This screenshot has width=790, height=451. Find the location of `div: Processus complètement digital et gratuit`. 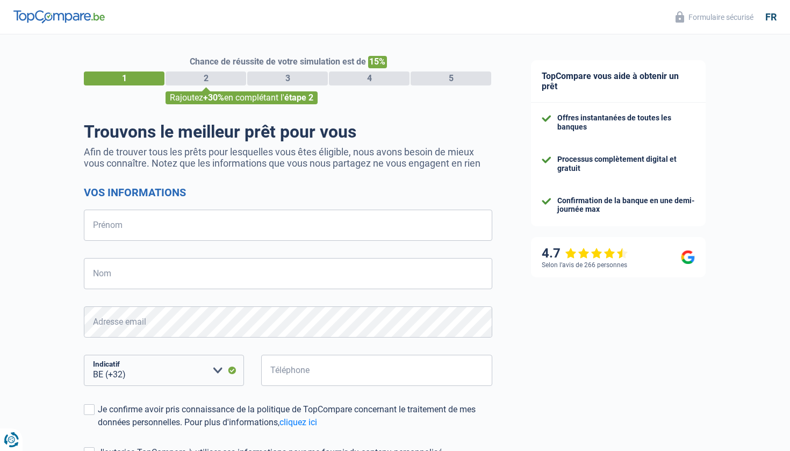

div: Processus complètement digital et gratuit is located at coordinates (626, 164).